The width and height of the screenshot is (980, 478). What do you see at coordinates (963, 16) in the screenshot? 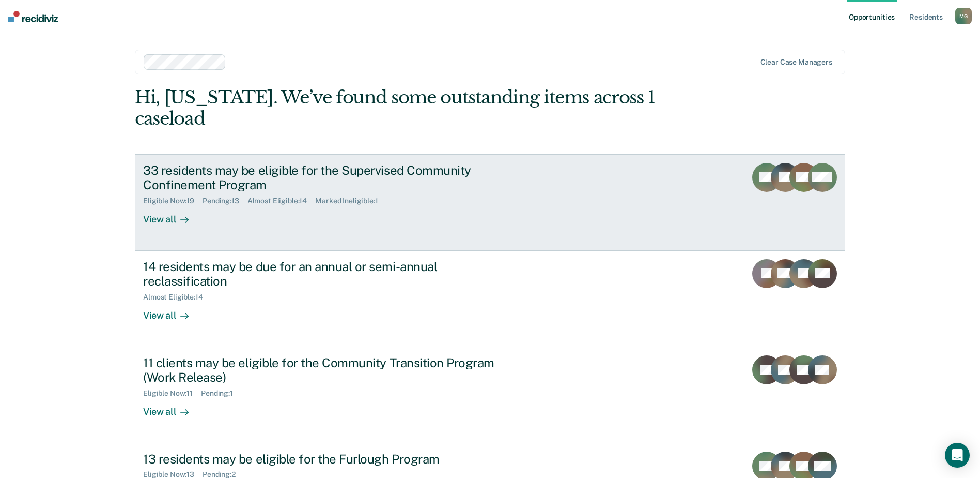
I see `button: MG` at bounding box center [963, 16].